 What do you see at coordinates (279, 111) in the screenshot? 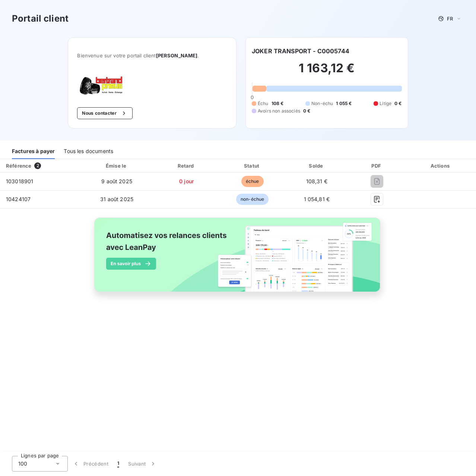
I see `span: Avoirs non associés` at bounding box center [279, 111].